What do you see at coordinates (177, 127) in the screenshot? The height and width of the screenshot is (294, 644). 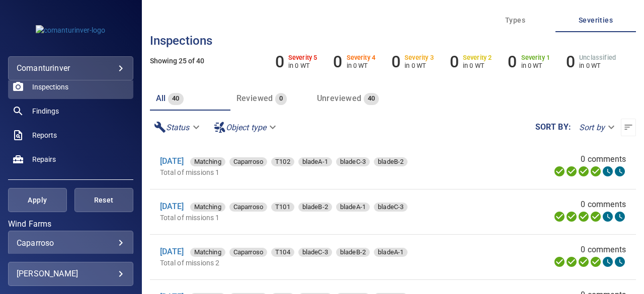 I see `em: Status` at bounding box center [177, 127].